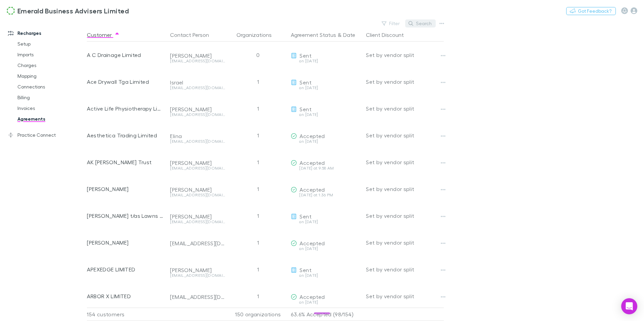 The width and height of the screenshot is (644, 321). Describe the element at coordinates (629, 306) in the screenshot. I see `div: Open Intercom Messenger` at that location.